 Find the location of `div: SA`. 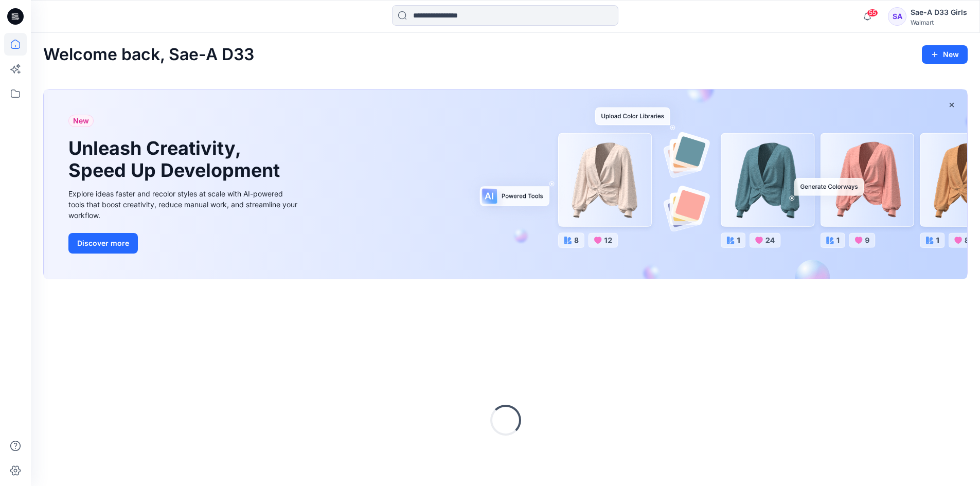

div: SA is located at coordinates (897, 17).